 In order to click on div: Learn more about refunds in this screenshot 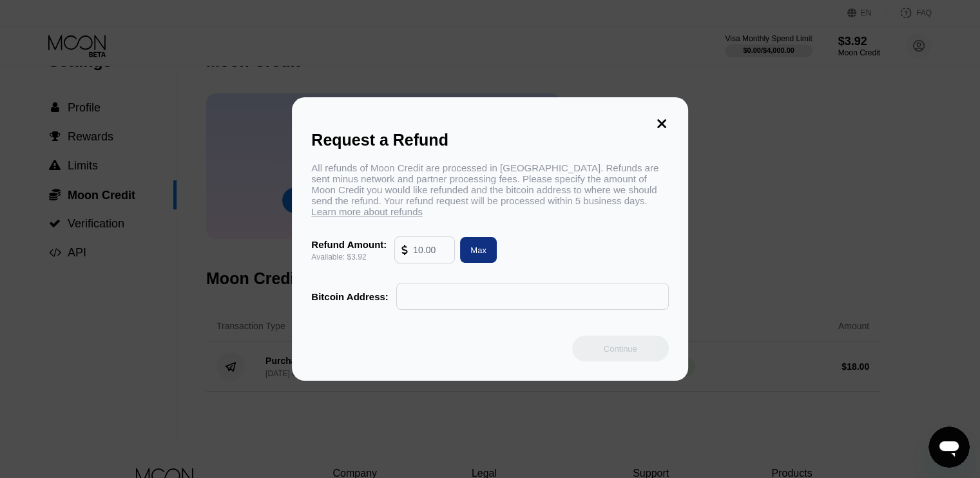, I will do `click(366, 211)`.